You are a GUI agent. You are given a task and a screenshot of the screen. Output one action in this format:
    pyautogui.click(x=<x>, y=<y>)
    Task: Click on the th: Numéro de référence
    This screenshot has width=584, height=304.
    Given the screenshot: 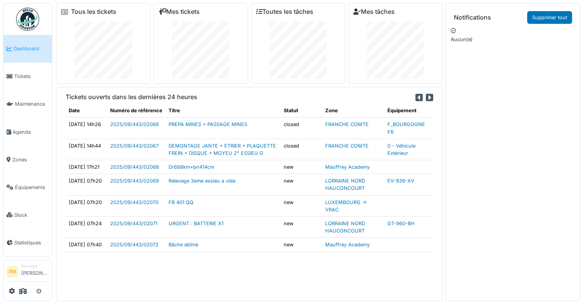 What is the action you would take?
    pyautogui.click(x=136, y=111)
    